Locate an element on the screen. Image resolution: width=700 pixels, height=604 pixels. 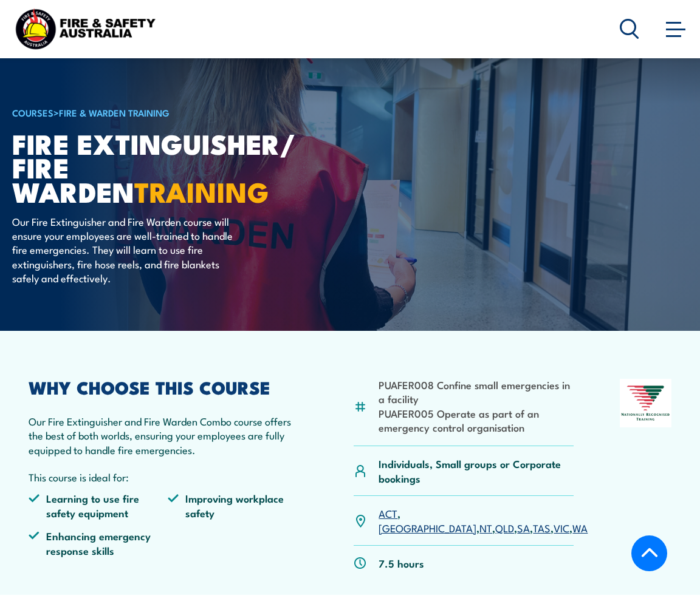
li: Enhancing emergency response skills is located at coordinates (97, 543).